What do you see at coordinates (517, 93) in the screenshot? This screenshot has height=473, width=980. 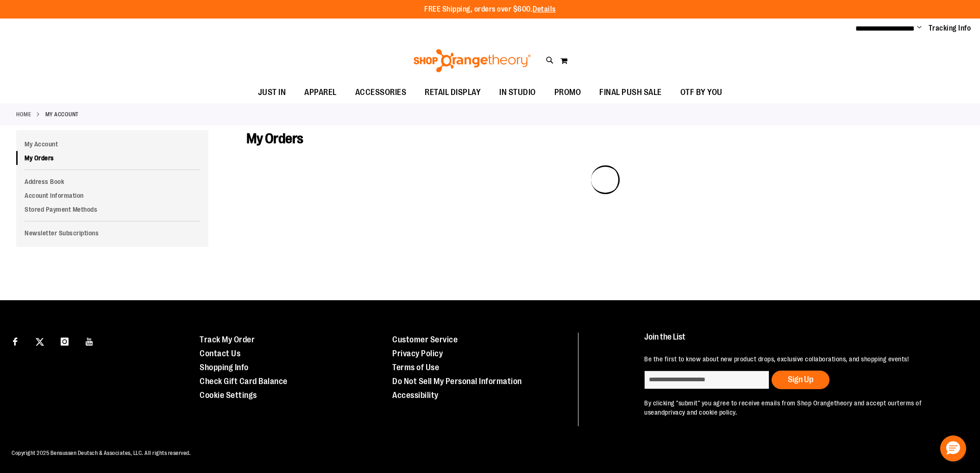 I see `a: IN STUDIO` at bounding box center [517, 93].